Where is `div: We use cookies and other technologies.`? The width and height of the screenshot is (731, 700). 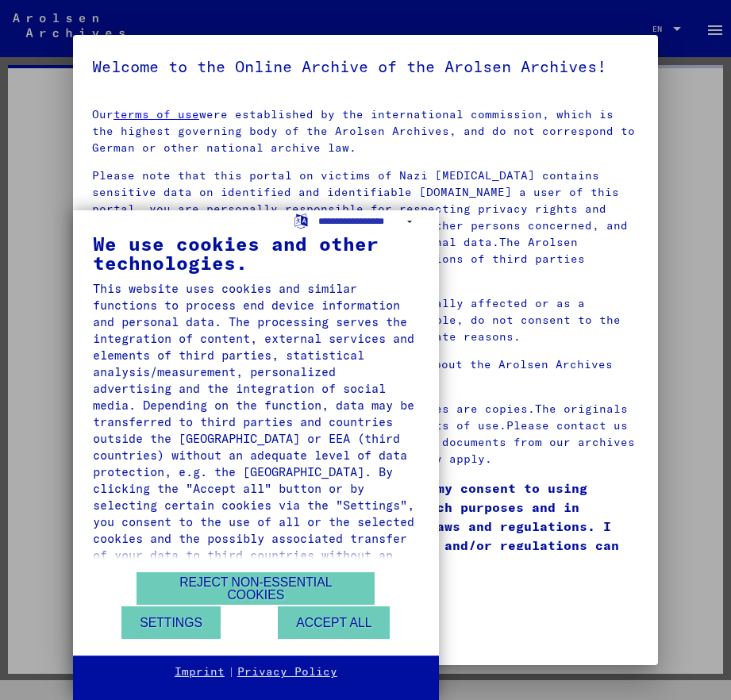 div: We use cookies and other technologies. is located at coordinates (255, 253).